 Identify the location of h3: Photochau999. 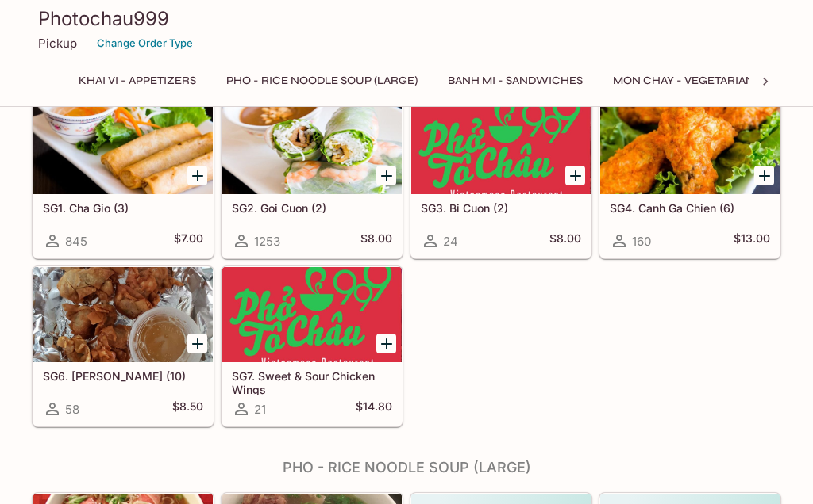
(406, 18).